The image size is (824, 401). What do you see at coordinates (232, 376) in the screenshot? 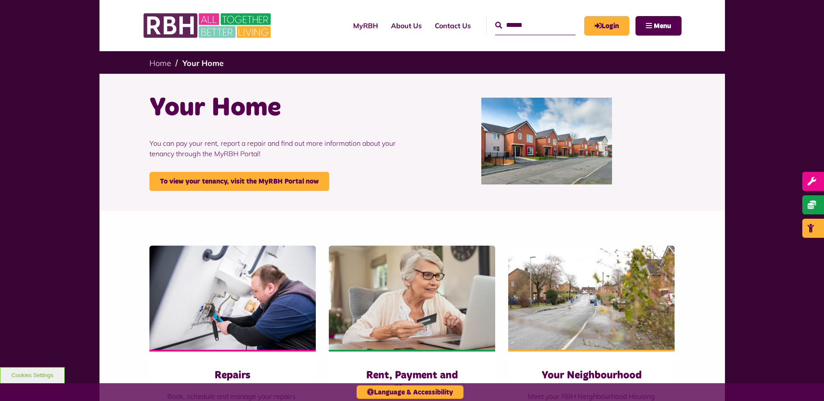
I see `h3: Repairs` at bounding box center [232, 376].